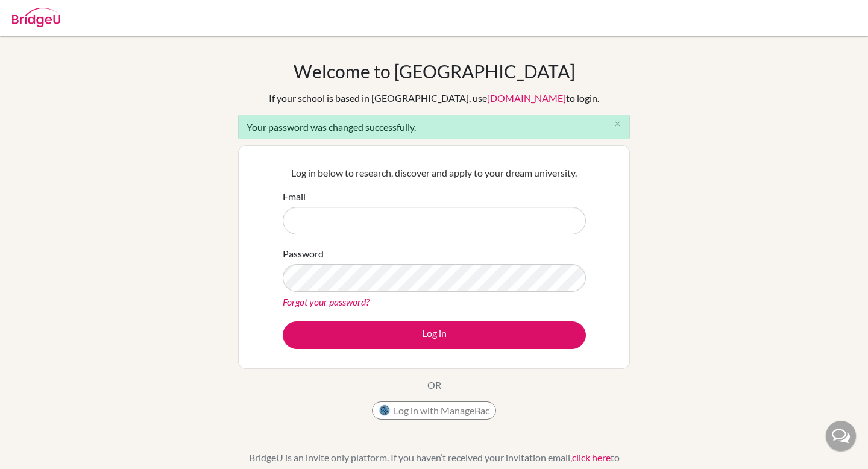 The image size is (868, 469). I want to click on button: Close, so click(617, 124).